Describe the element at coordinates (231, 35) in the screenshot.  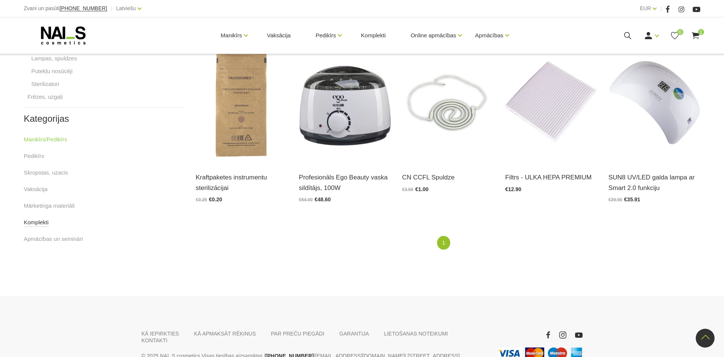
I see `a: Manikīrs` at that location.